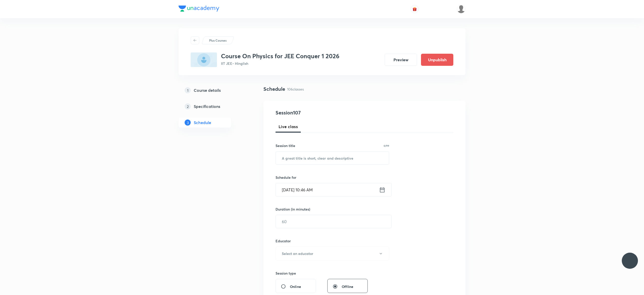 This screenshot has width=644, height=295. I want to click on p: 0/99, so click(386, 146).